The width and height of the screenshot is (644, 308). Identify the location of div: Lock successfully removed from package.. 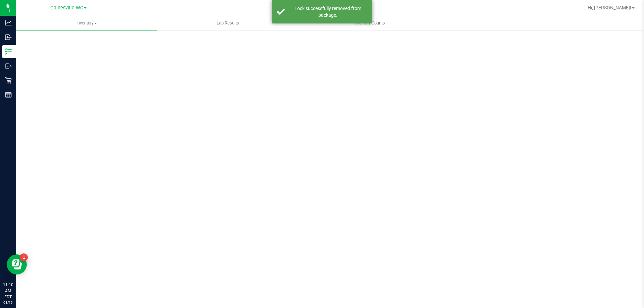
(328, 12).